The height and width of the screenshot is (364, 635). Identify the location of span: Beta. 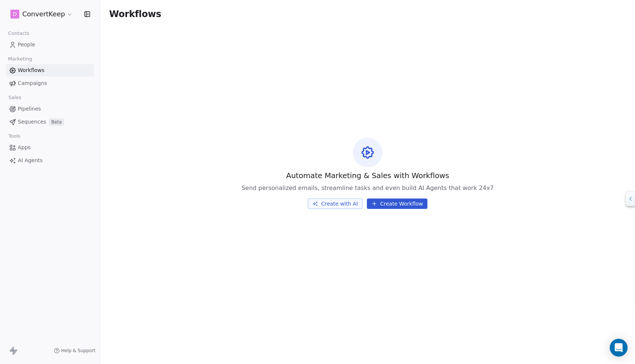
(56, 122).